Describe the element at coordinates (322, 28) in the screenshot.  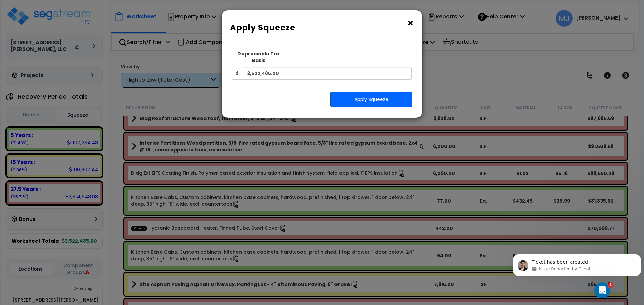
I see `h6: Apply Squeeze` at that location.